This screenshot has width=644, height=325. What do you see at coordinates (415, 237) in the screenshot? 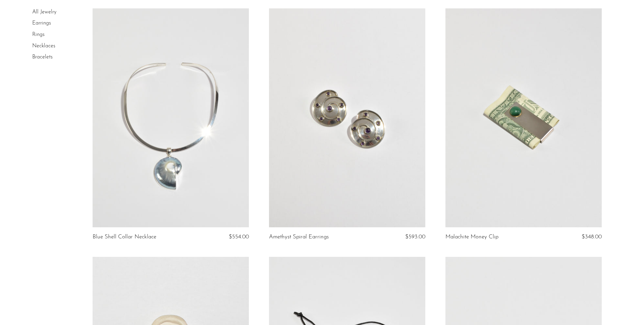
I see `span: $593.00` at bounding box center [415, 237].